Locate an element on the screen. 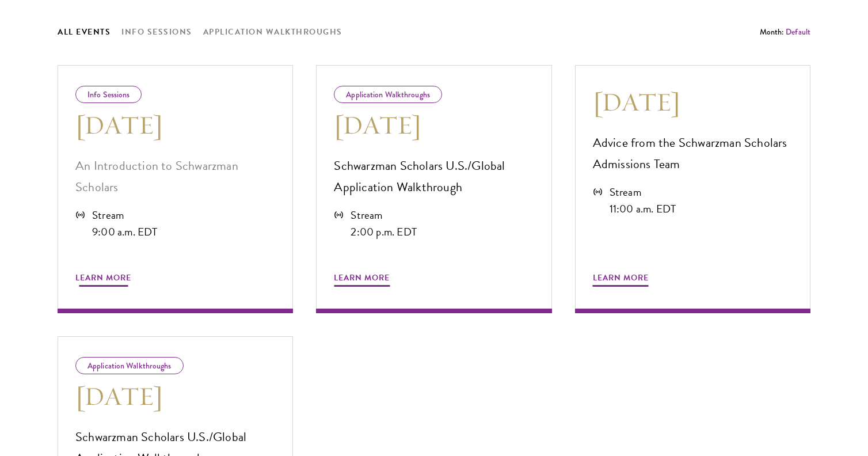 The image size is (868, 456). div: 2:00 p.m. EDT is located at coordinates (383, 232).